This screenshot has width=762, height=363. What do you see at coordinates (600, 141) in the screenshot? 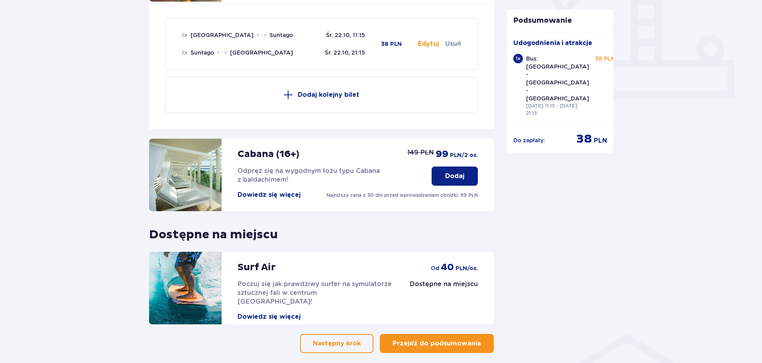
I see `span: PLN` at bounding box center [600, 141].